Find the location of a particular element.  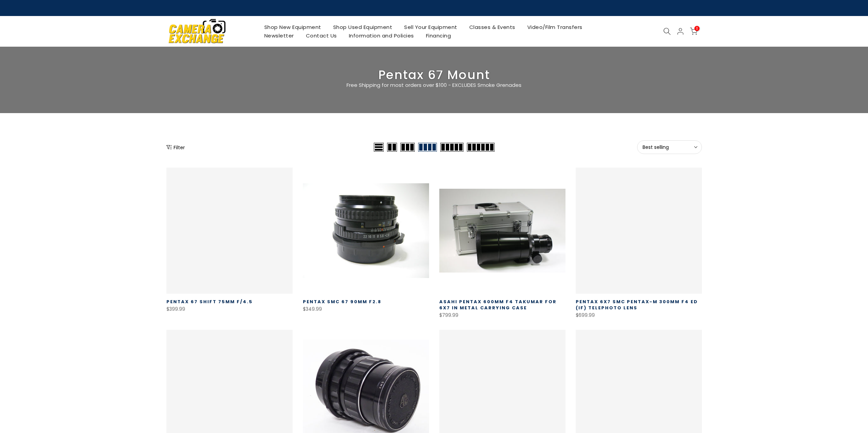

span: 0 is located at coordinates (697, 28).